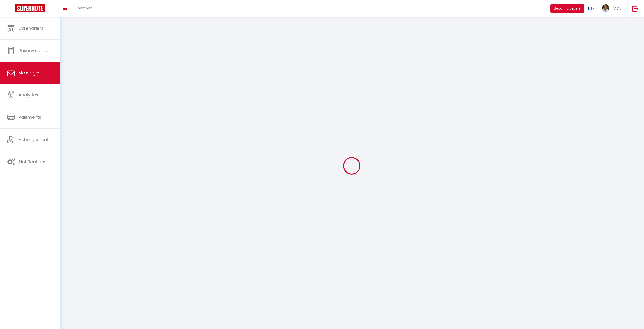  I want to click on button: Besoin d'aide ?, so click(567, 9).